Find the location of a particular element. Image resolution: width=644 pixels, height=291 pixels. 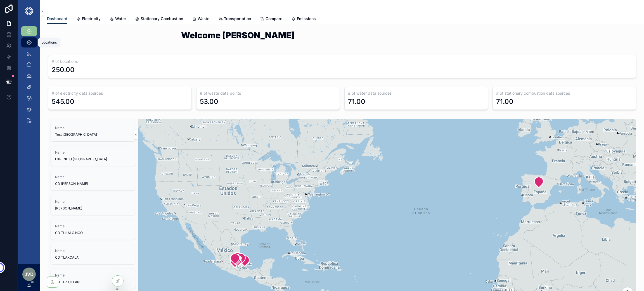

a: Transportation is located at coordinates (234, 19).